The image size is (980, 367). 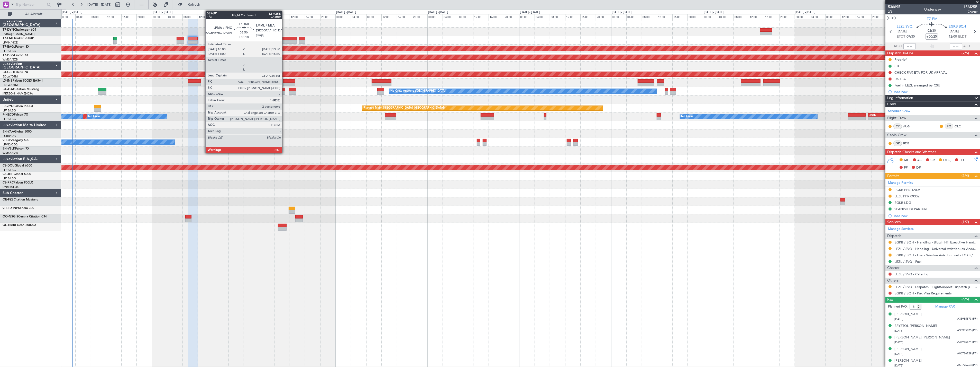 What do you see at coordinates (9, 136) in the screenshot?
I see `a: FCBB/BZV` at bounding box center [9, 136].